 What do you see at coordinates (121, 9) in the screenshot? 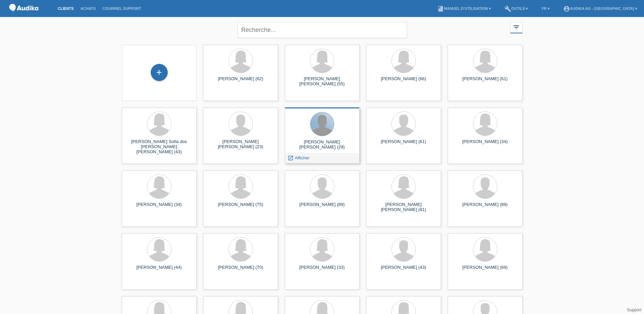
I see `a: Courriel Support` at bounding box center [121, 9].